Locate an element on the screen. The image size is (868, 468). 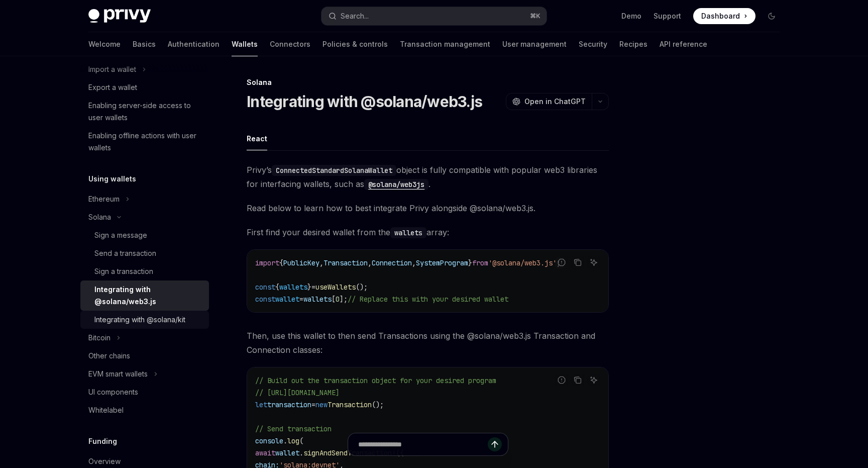
a: Transaction management is located at coordinates (445, 45).